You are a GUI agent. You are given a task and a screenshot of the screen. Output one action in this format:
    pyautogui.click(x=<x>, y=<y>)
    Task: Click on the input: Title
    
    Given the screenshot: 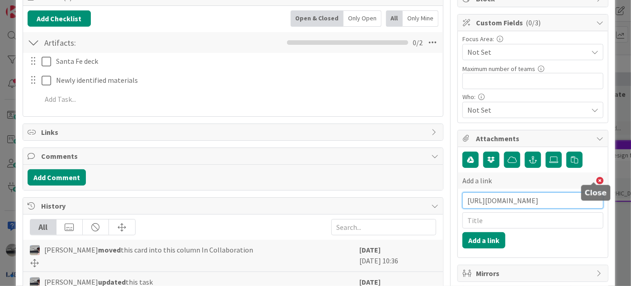 What is the action you would take?
    pyautogui.click(x=533, y=220)
    